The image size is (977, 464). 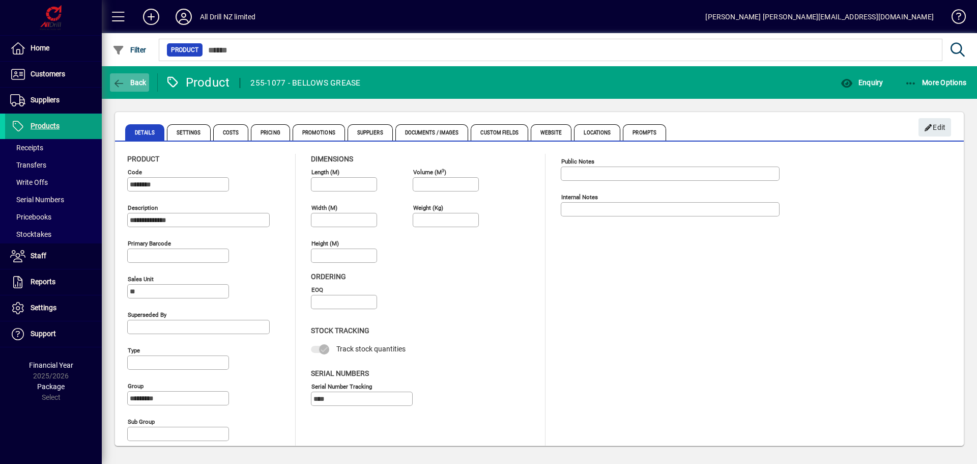 What do you see at coordinates (53, 100) in the screenshot?
I see `a: Suppliers` at bounding box center [53, 100].